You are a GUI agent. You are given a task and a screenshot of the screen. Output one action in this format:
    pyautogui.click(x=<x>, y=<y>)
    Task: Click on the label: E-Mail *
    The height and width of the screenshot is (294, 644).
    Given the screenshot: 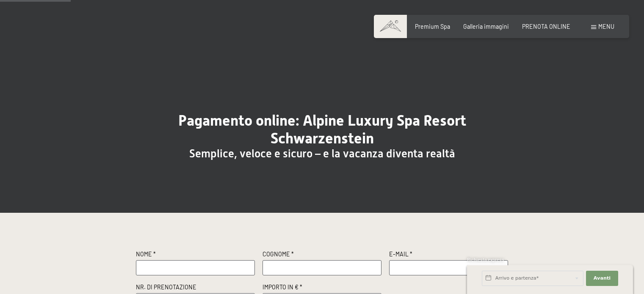 What is the action you would take?
    pyautogui.click(x=449, y=255)
    